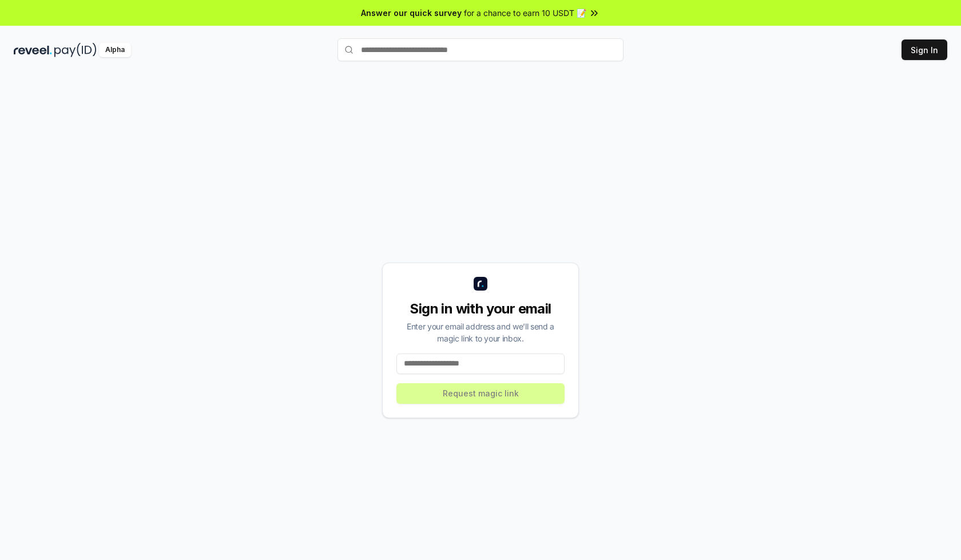 The height and width of the screenshot is (560, 961). What do you see at coordinates (32, 50) in the screenshot?
I see `img: reveel_dark` at bounding box center [32, 50].